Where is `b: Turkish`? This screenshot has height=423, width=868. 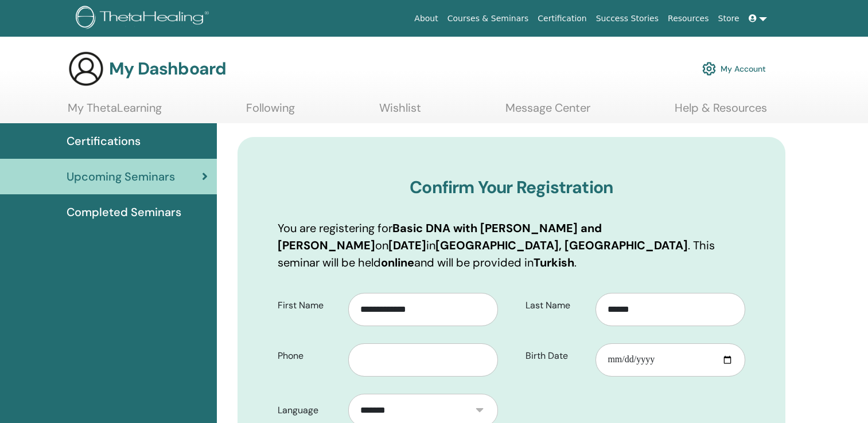
b: Turkish is located at coordinates (554, 263).